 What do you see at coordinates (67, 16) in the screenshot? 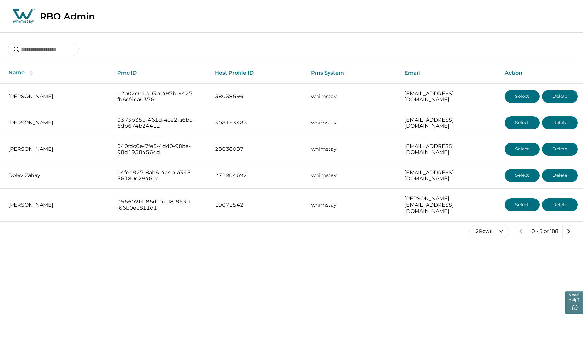
I see `p: RBO Admin` at bounding box center [67, 16].